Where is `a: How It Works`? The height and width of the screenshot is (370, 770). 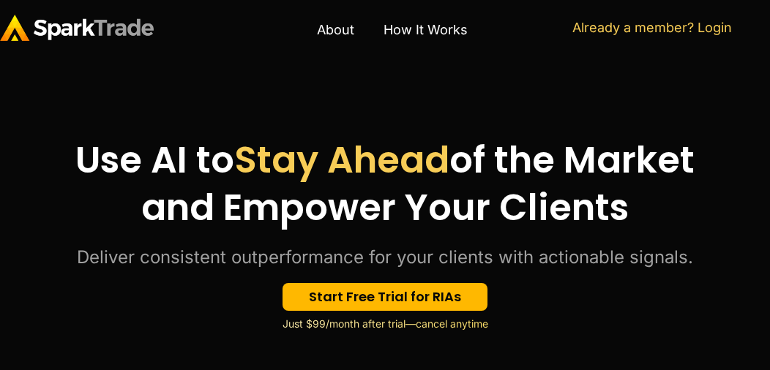
a: How It Works is located at coordinates (425, 30).